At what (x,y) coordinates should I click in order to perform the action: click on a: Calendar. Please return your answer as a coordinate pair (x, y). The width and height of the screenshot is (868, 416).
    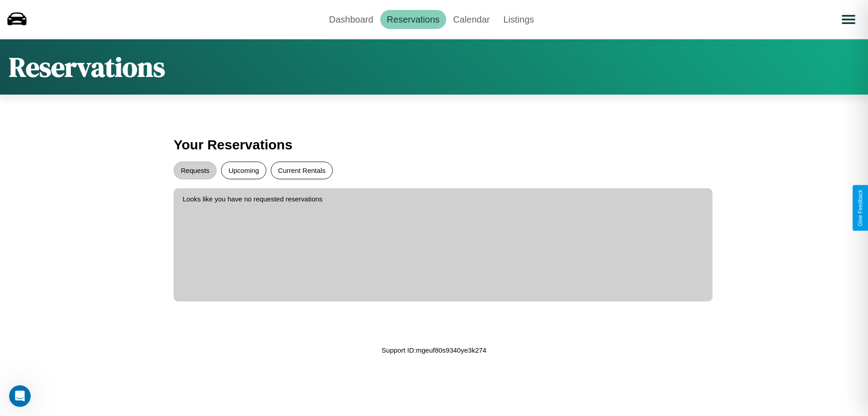
    Looking at the image, I should click on (471, 20).